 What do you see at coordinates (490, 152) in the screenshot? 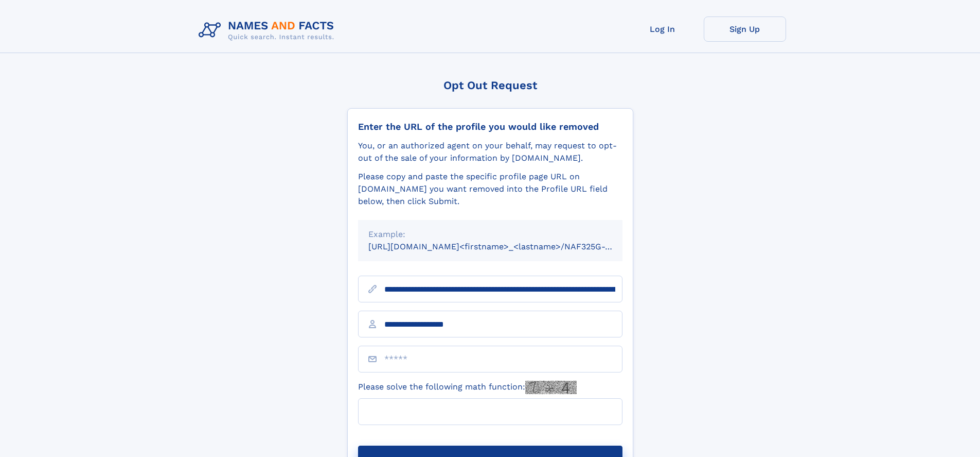
I see `div: You, or an authorized agent on your behalf, may request to opt-out of the sale of your informatio...` at bounding box center [490, 152].